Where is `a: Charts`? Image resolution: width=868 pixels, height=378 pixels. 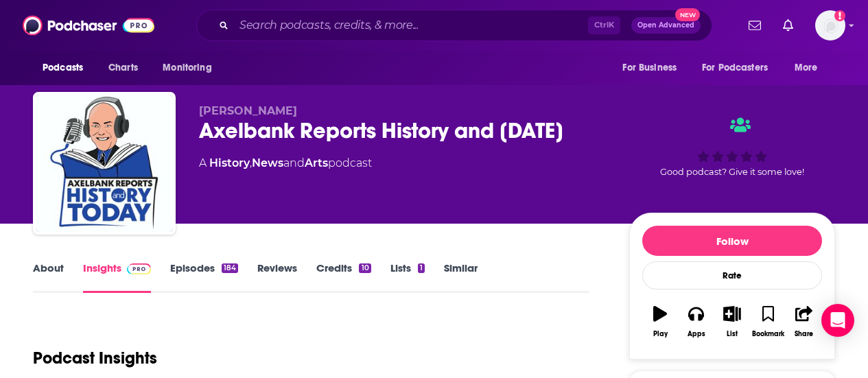 a: Charts is located at coordinates (123, 68).